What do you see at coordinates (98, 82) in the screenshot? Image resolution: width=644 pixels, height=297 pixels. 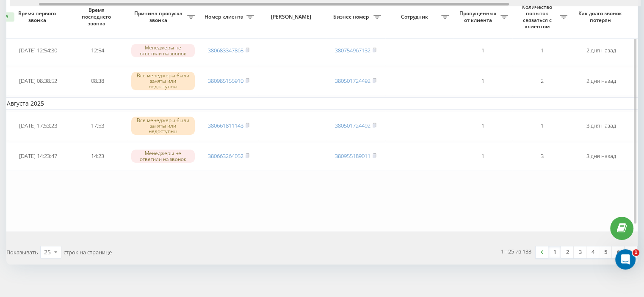 I see `td: 08:38` at bounding box center [98, 82].